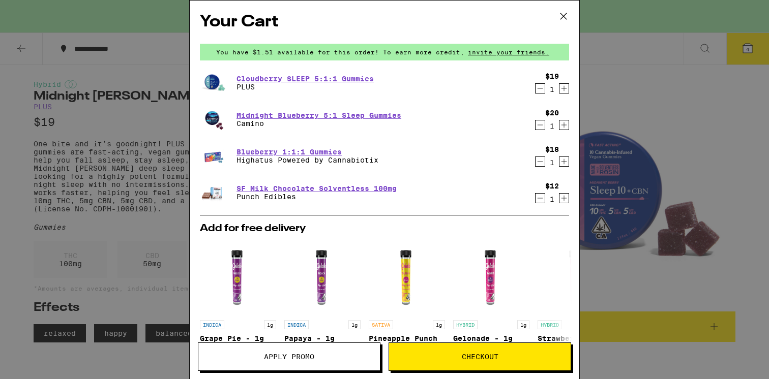 Image resolution: width=769 pixels, height=379 pixels. Describe the element at coordinates (509, 52) in the screenshot. I see `span: invite your friends.` at that location.